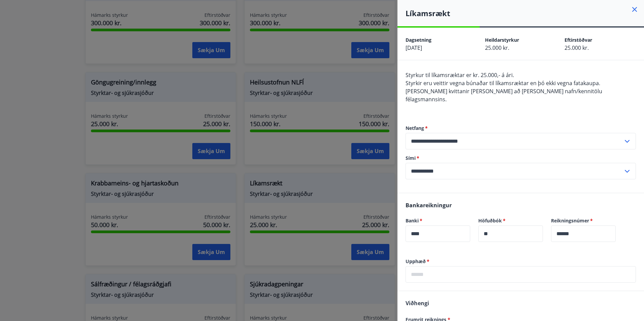 The height and width of the screenshot is (321, 644). Describe the element at coordinates (578, 40) in the screenshot. I see `span: Eftirstöðvar` at that location.